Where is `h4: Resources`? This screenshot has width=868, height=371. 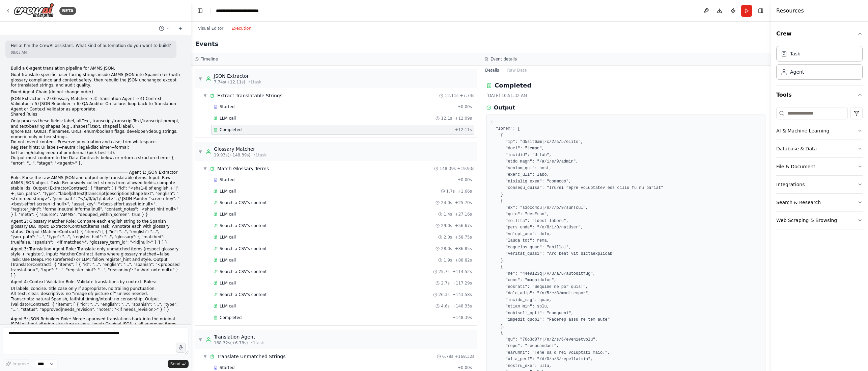
h4: Resources is located at coordinates (790, 11).